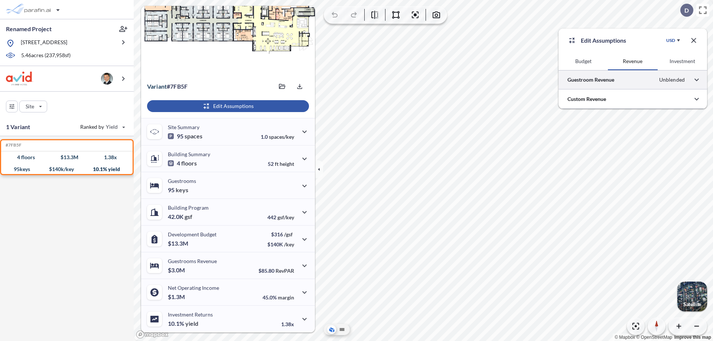  What do you see at coordinates (193, 288) in the screenshot?
I see `p: Net Operating Income` at bounding box center [193, 288].